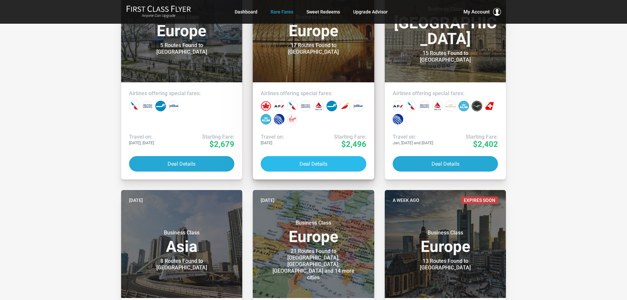  Describe the element at coordinates (406, 200) in the screenshot. I see `time: A week ago` at that location.